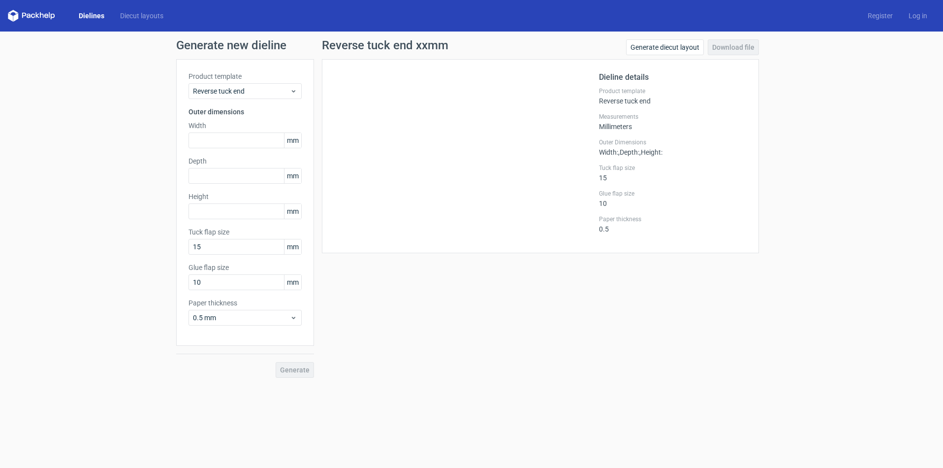 This screenshot has width=943, height=468. Describe the element at coordinates (629, 152) in the screenshot. I see `span: , Depth :` at that location.